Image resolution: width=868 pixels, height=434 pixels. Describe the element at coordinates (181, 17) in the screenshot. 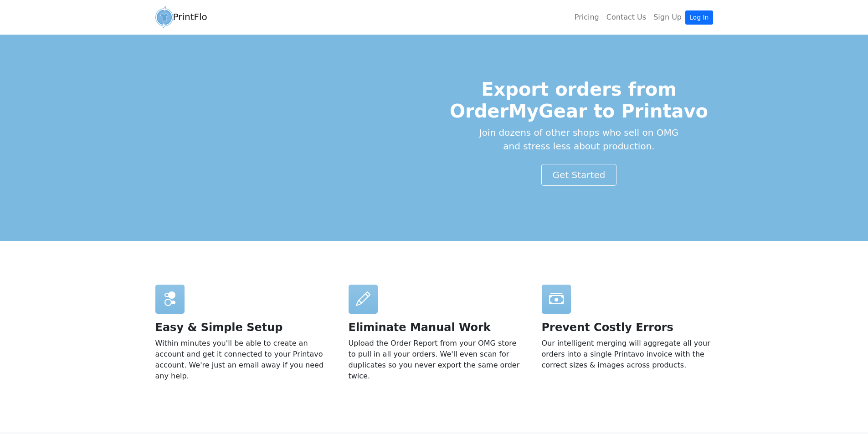

I see `a: PrintFlo` at that location.